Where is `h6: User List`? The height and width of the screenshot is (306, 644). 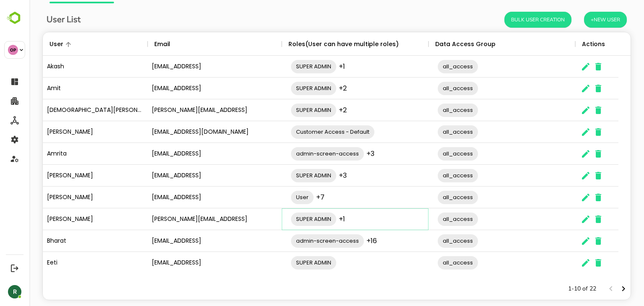
h6: User List is located at coordinates (34, 20).